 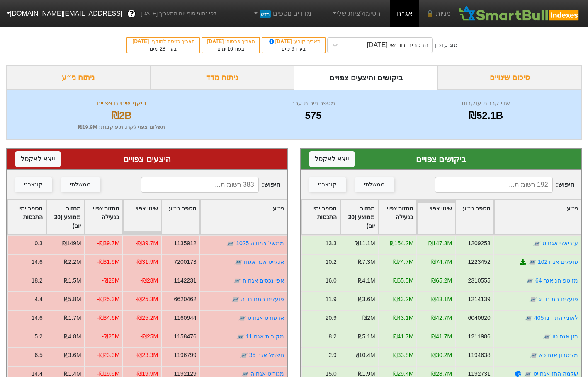 What do you see at coordinates (558, 355) in the screenshot?
I see `a: מליסרון אגח כא` at bounding box center [558, 355].